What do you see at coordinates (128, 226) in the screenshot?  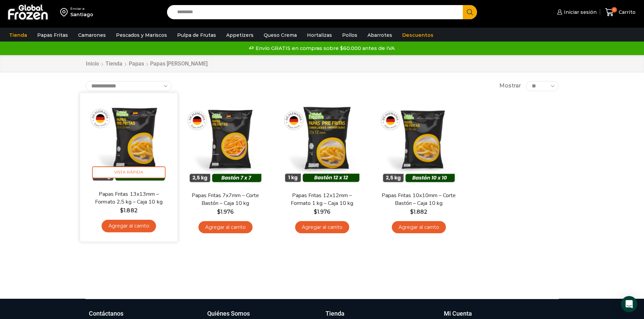 I see `a: Agregar al carrito: “Papas Fritas 13x13mm - Formato 2,5 kg - Caja 10 kg”` at bounding box center [128, 226].